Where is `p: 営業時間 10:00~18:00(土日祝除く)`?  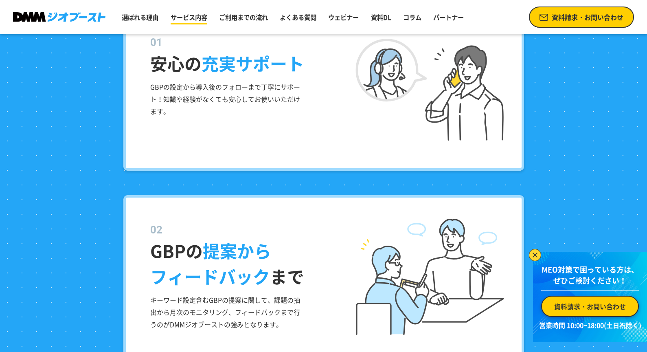
p: 営業時間 10:00~18:00(土日祝除く) is located at coordinates (590, 325).